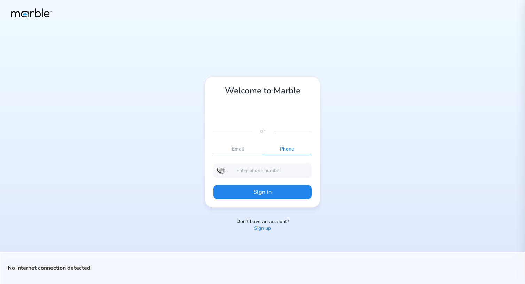 This screenshot has width=525, height=284. What do you see at coordinates (263, 268) in the screenshot?
I see `h3: No internet connection detected` at bounding box center [263, 268].